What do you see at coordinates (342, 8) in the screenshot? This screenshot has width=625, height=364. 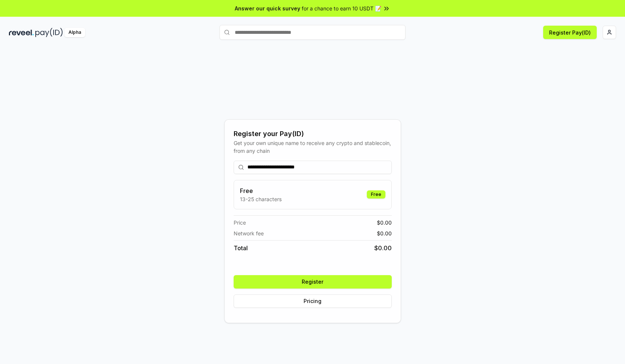 I see `span: for a chance to earn 10 USDT 📝` at bounding box center [342, 8].